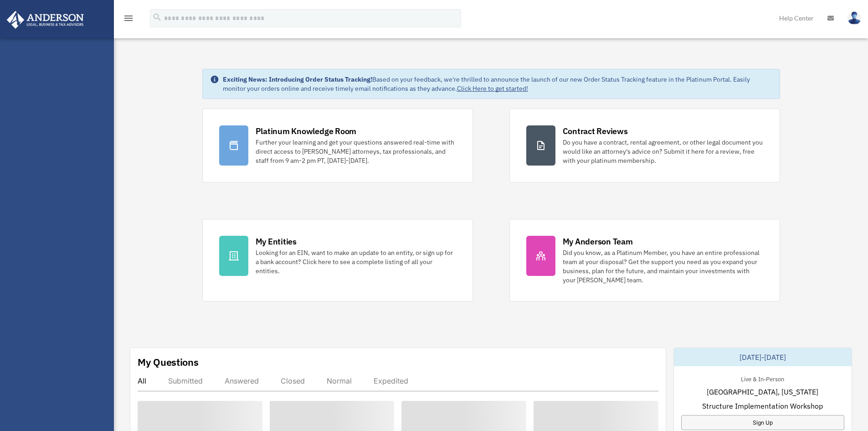  What do you see at coordinates (157, 17) in the screenshot?
I see `i: search` at bounding box center [157, 17].